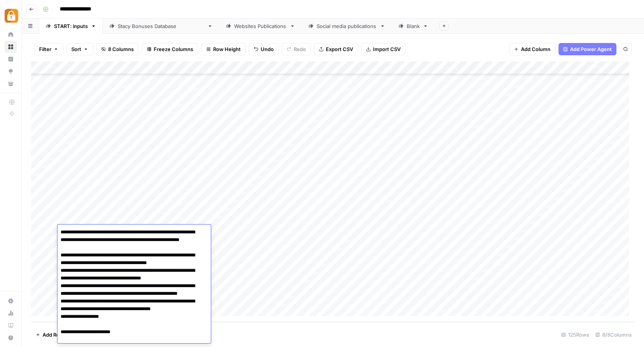  I want to click on div: 125 Rows, so click(575, 334).